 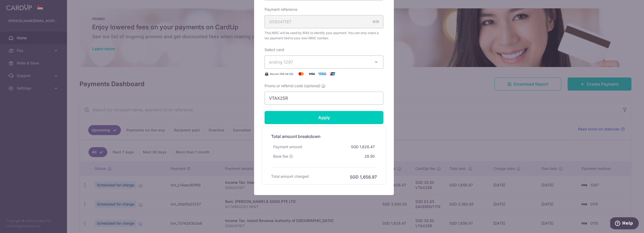 I want to click on button: ending 1297, so click(x=324, y=62).